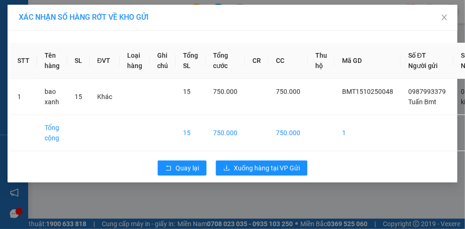 The height and width of the screenshot is (229, 465). Describe the element at coordinates (135, 61) in the screenshot. I see `th: Loại hàng` at that location.